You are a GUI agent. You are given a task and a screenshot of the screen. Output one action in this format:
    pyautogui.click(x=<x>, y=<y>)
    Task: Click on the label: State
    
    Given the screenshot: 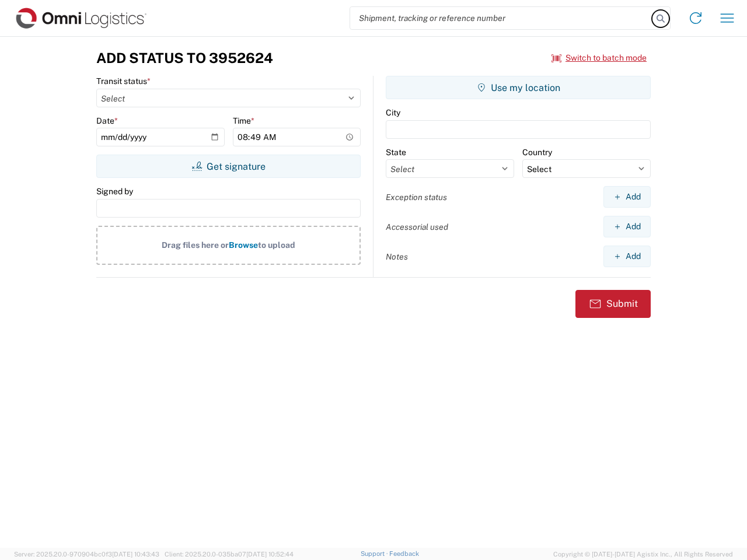 What is the action you would take?
    pyautogui.click(x=395, y=152)
    